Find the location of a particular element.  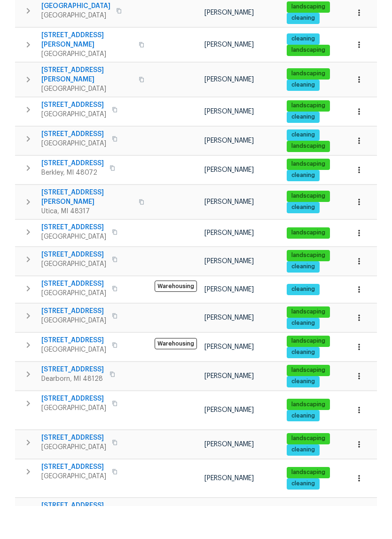

span: Tasks is located at coordinates (206, 15).